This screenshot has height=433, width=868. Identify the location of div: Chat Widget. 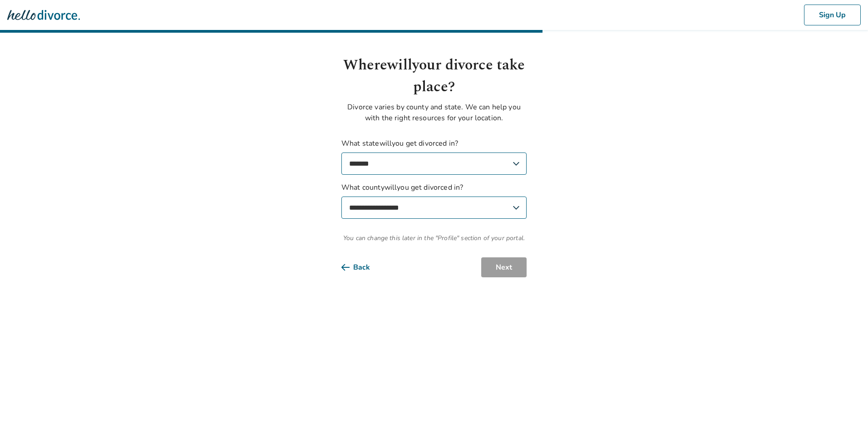
(845, 411).